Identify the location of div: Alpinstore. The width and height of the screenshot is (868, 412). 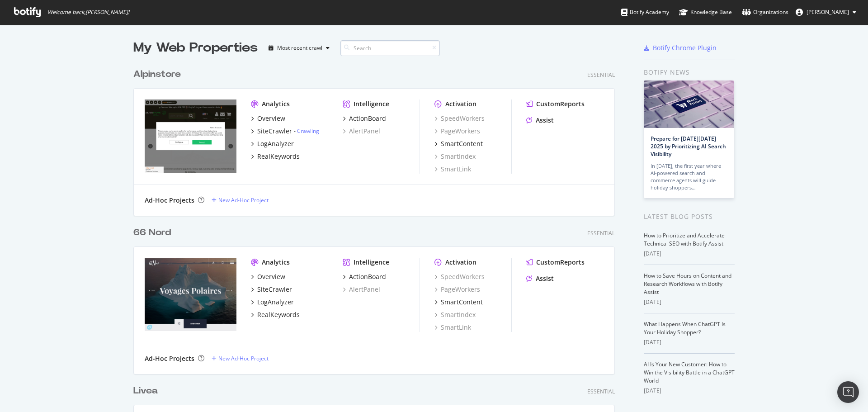
(157, 74).